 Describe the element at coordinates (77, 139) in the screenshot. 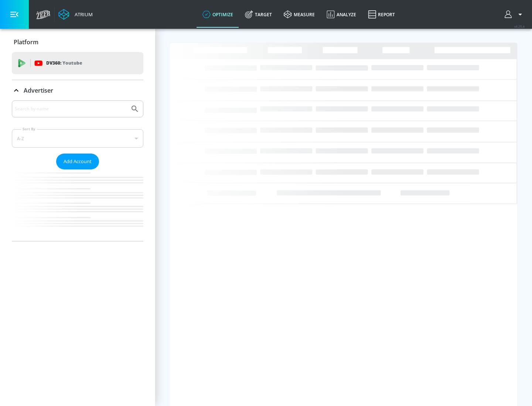

I see `div: A-Z` at that location.